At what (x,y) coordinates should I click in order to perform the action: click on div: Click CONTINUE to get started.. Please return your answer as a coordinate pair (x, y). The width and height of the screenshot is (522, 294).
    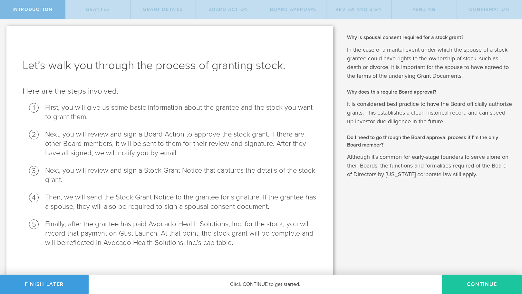
    Looking at the image, I should click on (265, 284).